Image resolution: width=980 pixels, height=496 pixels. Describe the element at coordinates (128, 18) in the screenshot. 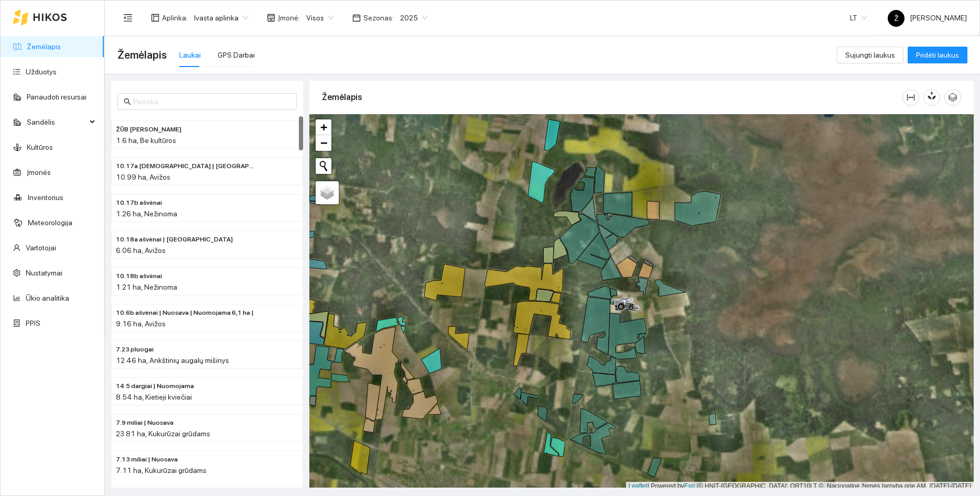

I see `button: menu-fold` at that location.